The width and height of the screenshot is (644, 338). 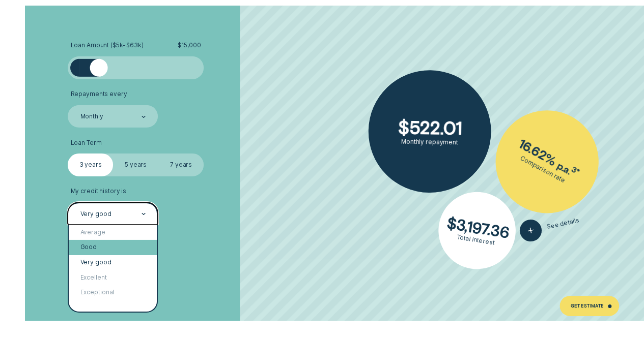 I want to click on button: See details, so click(x=548, y=227).